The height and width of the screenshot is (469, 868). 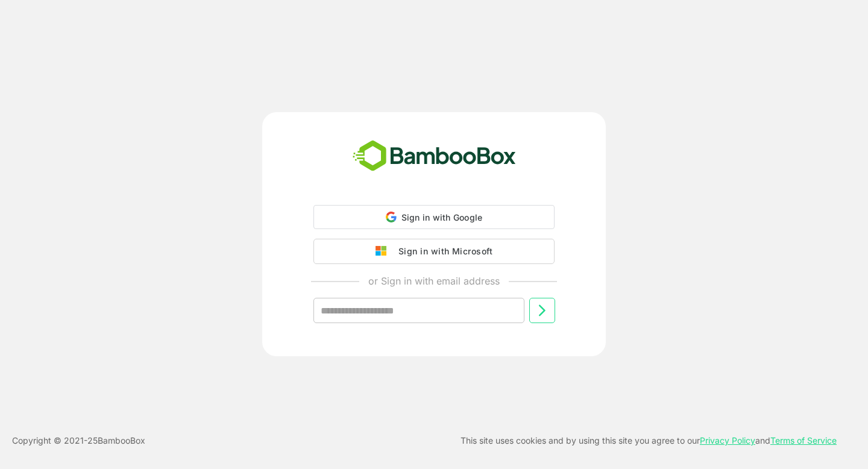 I want to click on button: Sign in with Microsoft, so click(x=434, y=251).